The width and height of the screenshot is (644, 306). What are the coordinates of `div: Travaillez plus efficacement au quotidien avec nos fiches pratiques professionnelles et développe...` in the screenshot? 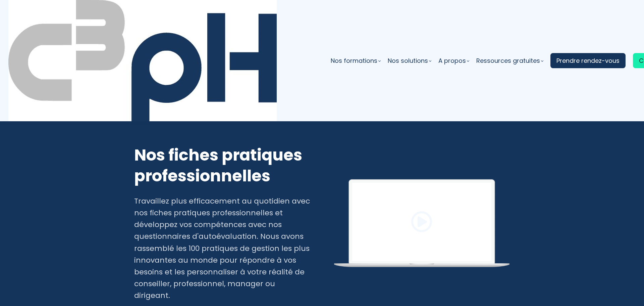 It's located at (222, 248).